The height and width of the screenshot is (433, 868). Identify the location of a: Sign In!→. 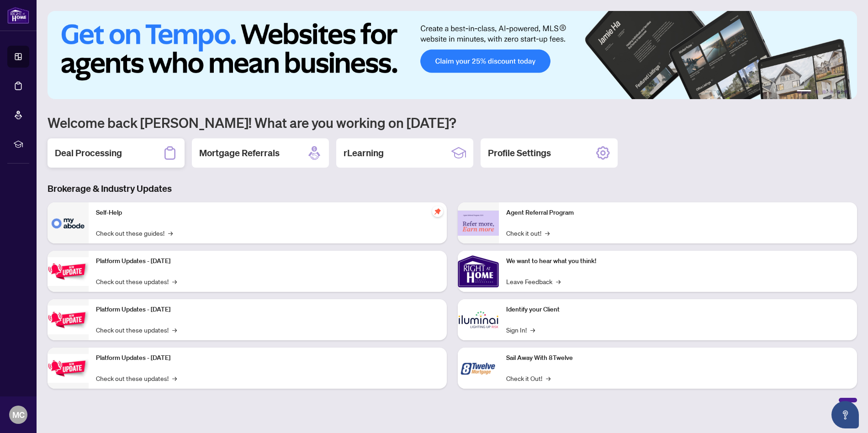
(521, 330).